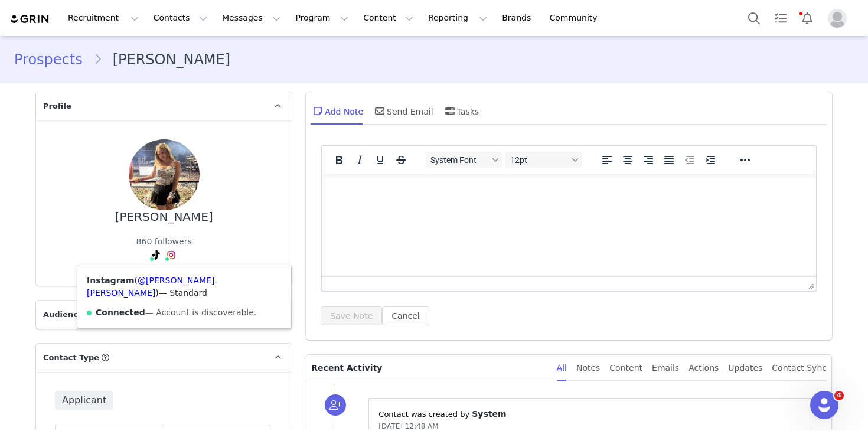 The width and height of the screenshot is (868, 431). What do you see at coordinates (30, 19) in the screenshot?
I see `img: grin logo` at bounding box center [30, 19].